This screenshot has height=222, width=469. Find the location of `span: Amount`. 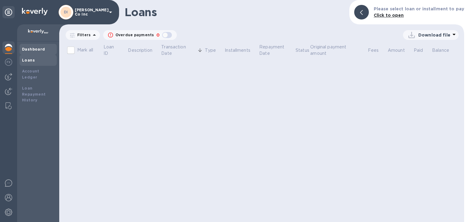

span: Amount is located at coordinates (400, 50).